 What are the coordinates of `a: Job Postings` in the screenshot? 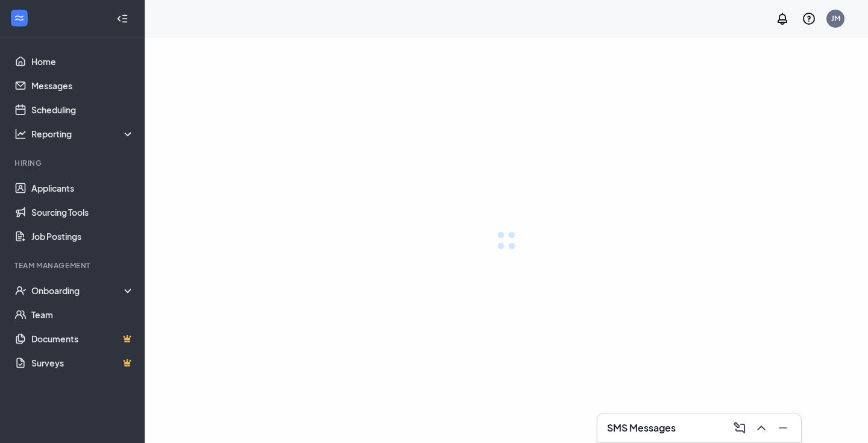 It's located at (83, 236).